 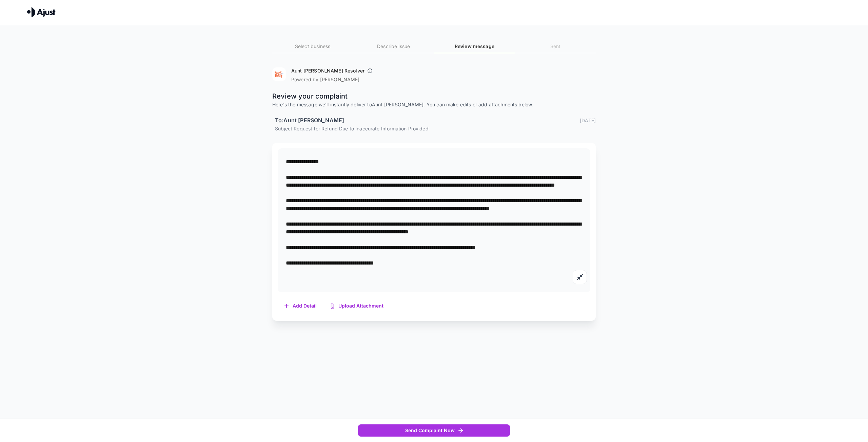 I want to click on img: Ajust, so click(x=41, y=12).